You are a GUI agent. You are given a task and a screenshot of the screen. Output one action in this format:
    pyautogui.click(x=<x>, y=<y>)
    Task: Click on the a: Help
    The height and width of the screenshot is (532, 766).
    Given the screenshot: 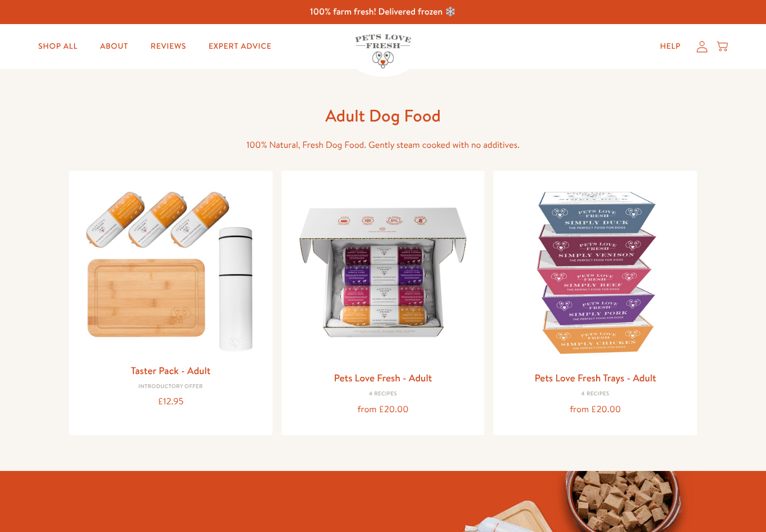 What is the action you would take?
    pyautogui.click(x=670, y=47)
    